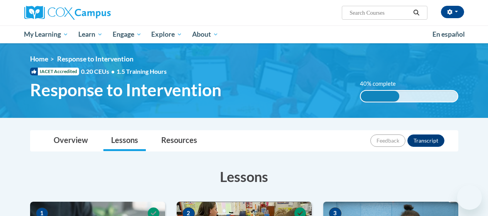  Describe the element at coordinates (244, 34) in the screenshot. I see `div: Main menu` at that location.